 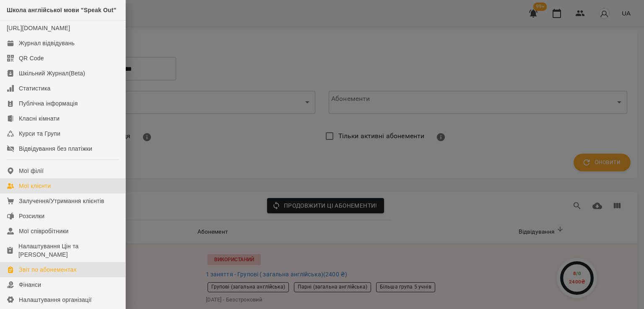 What do you see at coordinates (31, 171) in the screenshot?
I see `div: Мої філії` at bounding box center [31, 171].